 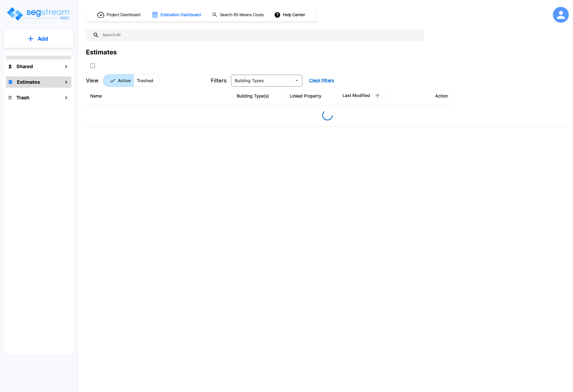 What do you see at coordinates (145, 80) in the screenshot?
I see `p: Trashed` at bounding box center [145, 80].